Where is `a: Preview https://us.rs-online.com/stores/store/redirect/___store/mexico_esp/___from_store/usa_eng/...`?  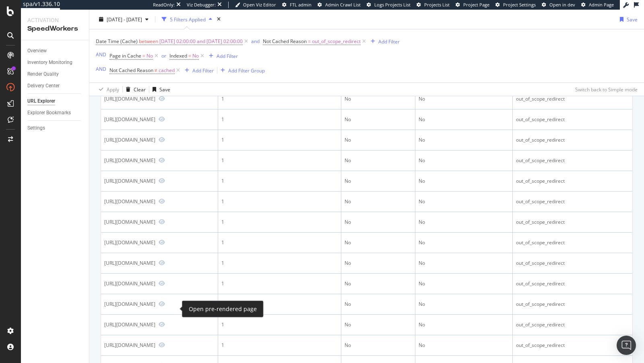 a: Preview https://us.rs-online.com/stores/store/redirect/___store/mexico_esp/___from_store/usa_eng/... is located at coordinates (162, 201).